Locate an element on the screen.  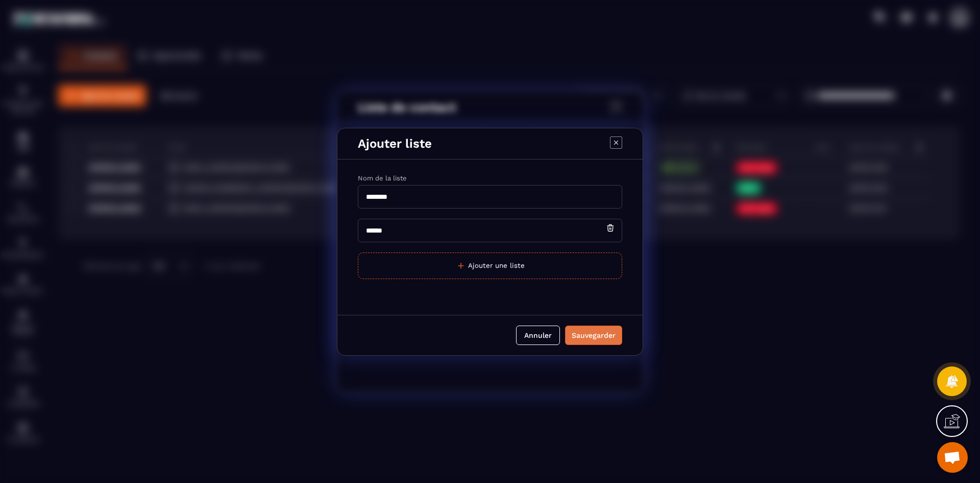
div: Ouvrir le chat is located at coordinates (952, 457).